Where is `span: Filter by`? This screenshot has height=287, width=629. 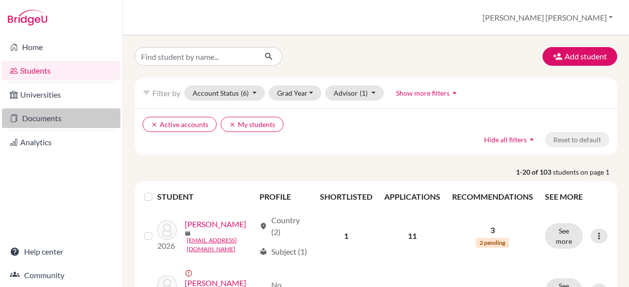 span: Filter by is located at coordinates (166, 93).